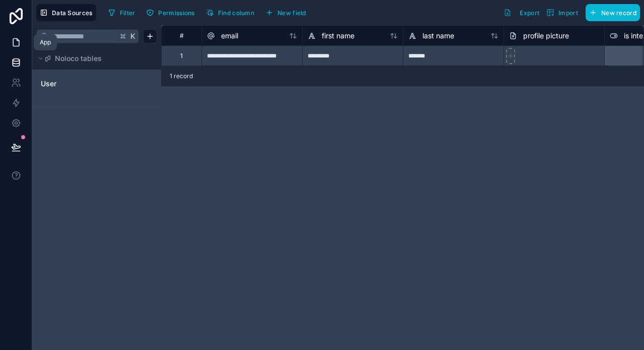 This screenshot has width=644, height=350. What do you see at coordinates (568, 13) in the screenshot?
I see `span: Import` at bounding box center [568, 13].